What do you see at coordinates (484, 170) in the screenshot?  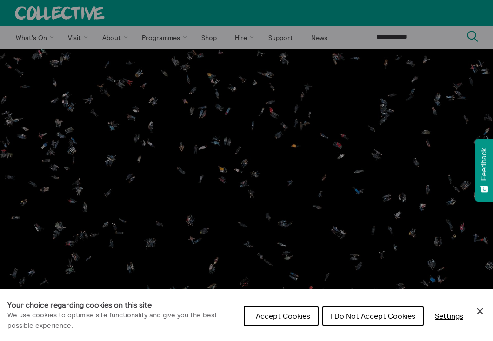 I see `button: Feedback - Show survey` at bounding box center [484, 170].